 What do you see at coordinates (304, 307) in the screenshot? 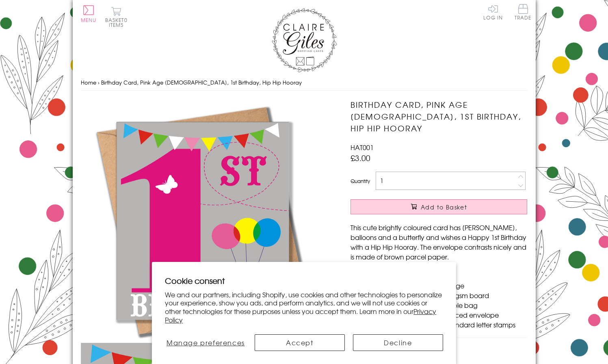
I see `p: We and our partners, including Shopify, use cookies and other technologies to personalize your ex...` at bounding box center [304, 307].